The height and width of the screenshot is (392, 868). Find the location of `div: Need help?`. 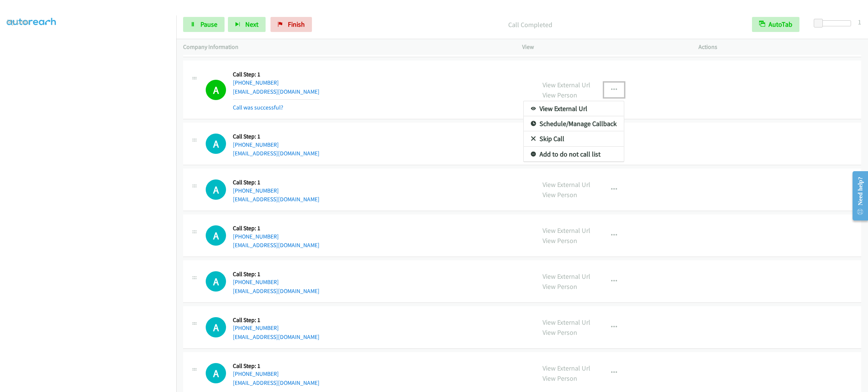

div: Need help? is located at coordinates (14, 25).